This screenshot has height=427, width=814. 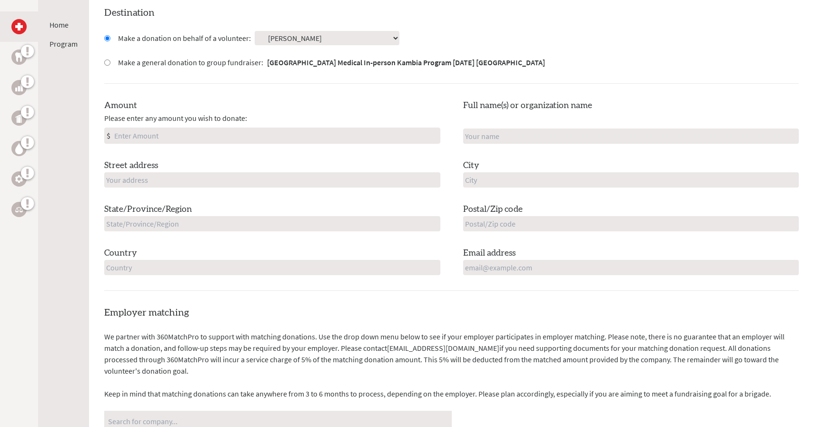 I want to click on a: Public Health, so click(x=19, y=118).